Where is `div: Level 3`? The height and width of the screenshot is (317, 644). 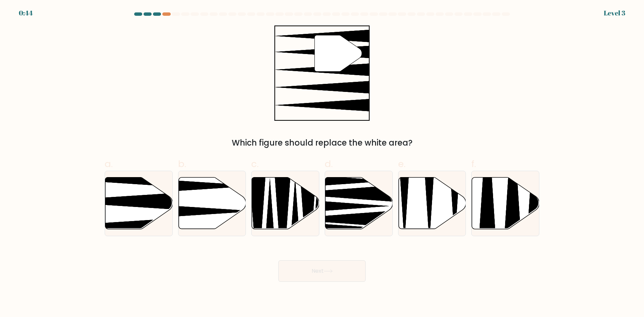
div: Level 3 is located at coordinates (614, 13).